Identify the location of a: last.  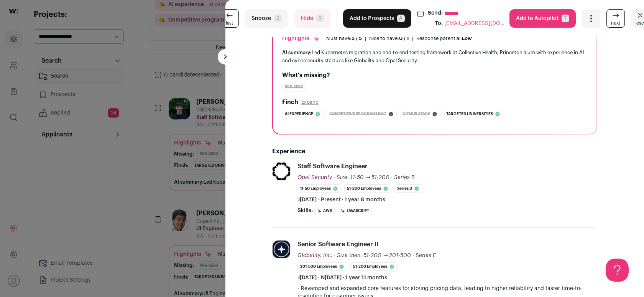
(230, 18).